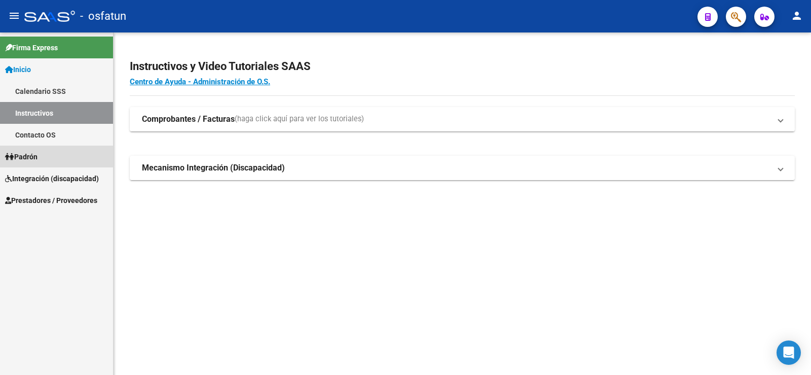 The image size is (811, 375). Describe the element at coordinates (103, 16) in the screenshot. I see `span: - osfatun` at that location.